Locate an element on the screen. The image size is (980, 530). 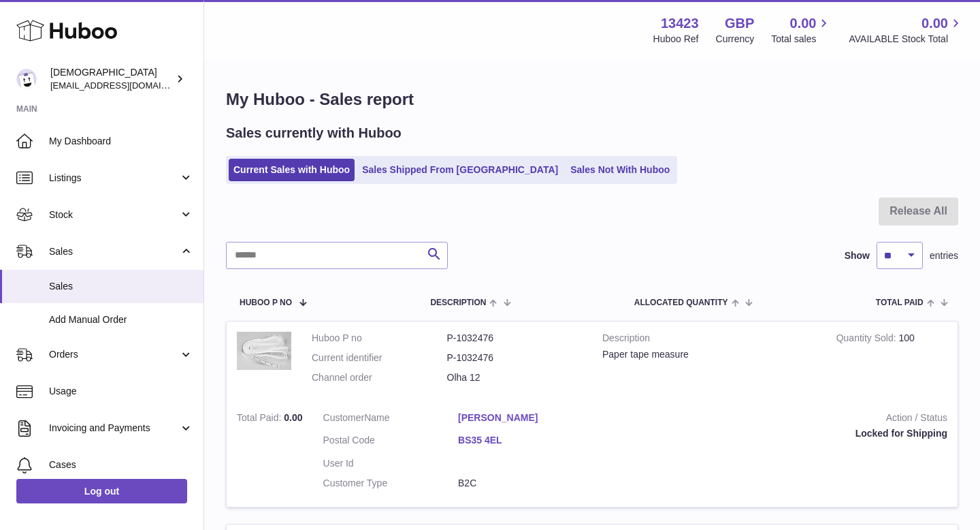
span: Invoicing and Payments is located at coordinates (114, 428).